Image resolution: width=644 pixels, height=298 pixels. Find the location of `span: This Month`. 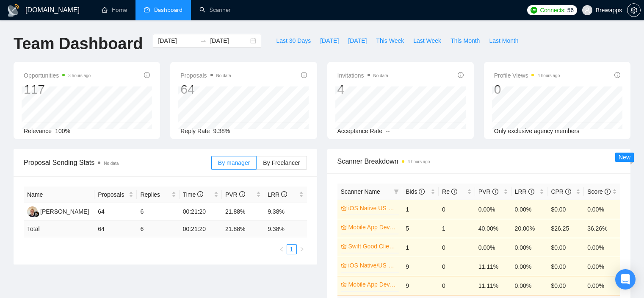

span: This Month is located at coordinates (465, 41).